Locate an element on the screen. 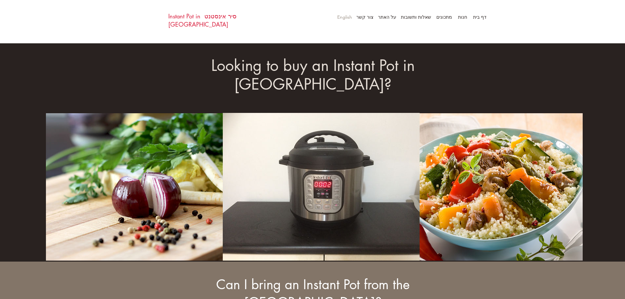 This screenshot has height=299, width=625. nav: אתר is located at coordinates (405, 17).